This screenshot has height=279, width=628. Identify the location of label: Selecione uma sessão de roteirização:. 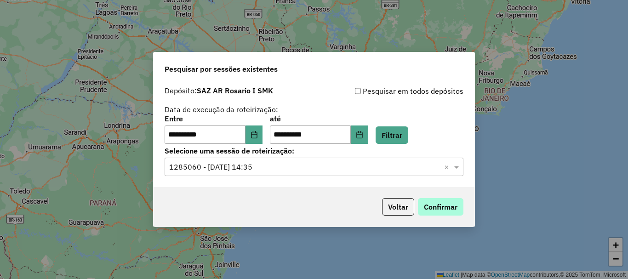
(314, 151).